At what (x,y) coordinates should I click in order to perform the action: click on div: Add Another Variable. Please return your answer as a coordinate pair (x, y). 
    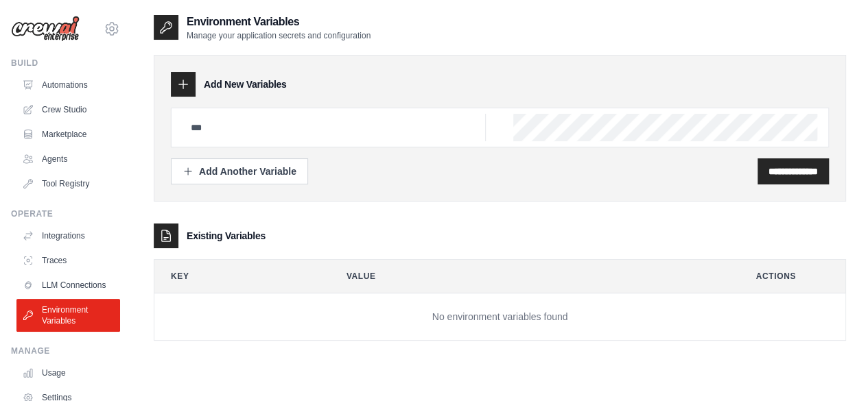
    Looking at the image, I should click on (239, 171).